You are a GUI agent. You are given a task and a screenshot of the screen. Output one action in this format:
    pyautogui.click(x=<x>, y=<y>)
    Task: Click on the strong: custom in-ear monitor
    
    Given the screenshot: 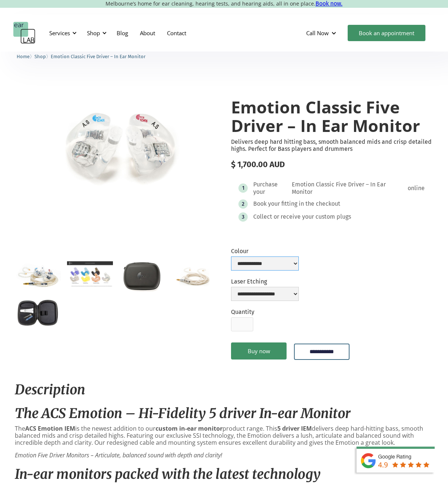 What is the action you would take?
    pyautogui.click(x=189, y=428)
    